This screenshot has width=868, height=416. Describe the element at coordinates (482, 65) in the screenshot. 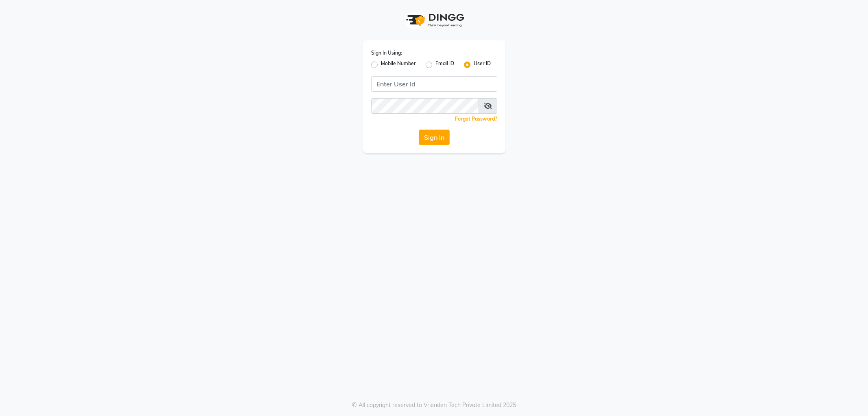

I see `label: User ID` at that location.